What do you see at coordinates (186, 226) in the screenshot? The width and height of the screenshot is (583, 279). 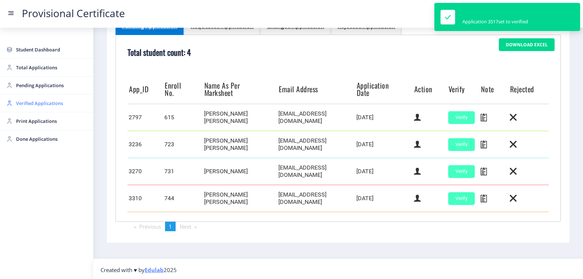 I see `span: Next` at bounding box center [186, 226].